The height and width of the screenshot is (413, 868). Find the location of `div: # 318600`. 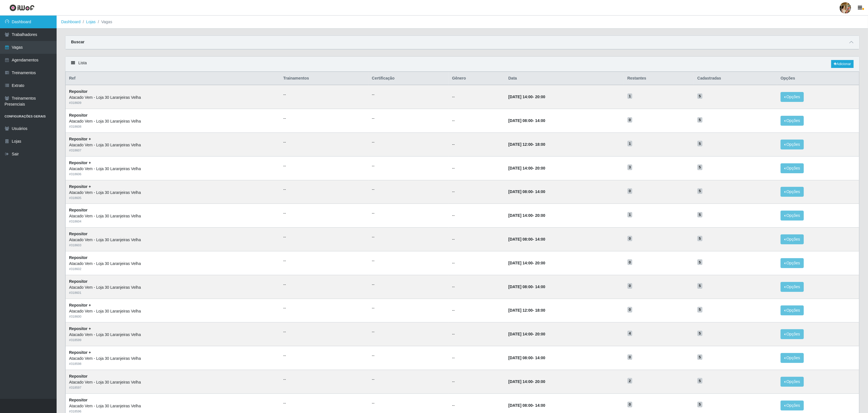

div: # 318600 is located at coordinates (172, 316).